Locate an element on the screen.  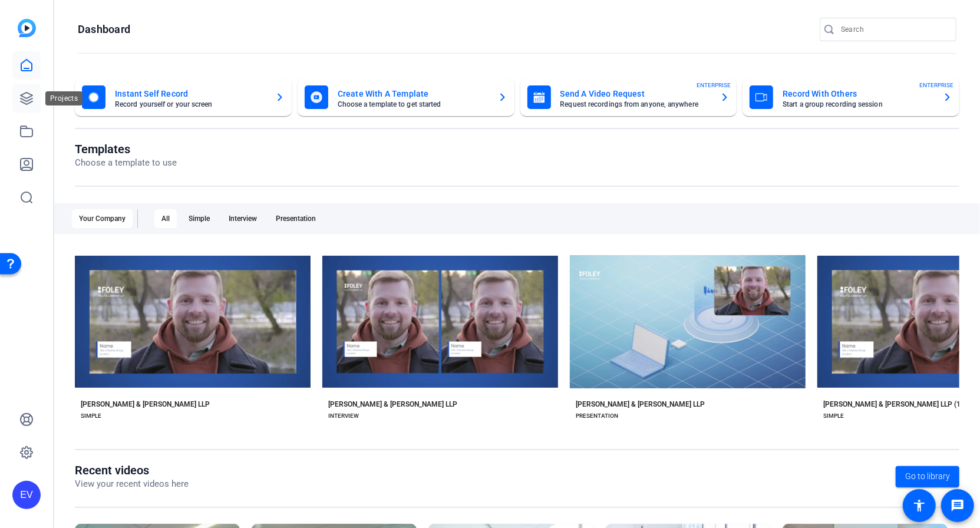
div: Presentation is located at coordinates (296, 219).